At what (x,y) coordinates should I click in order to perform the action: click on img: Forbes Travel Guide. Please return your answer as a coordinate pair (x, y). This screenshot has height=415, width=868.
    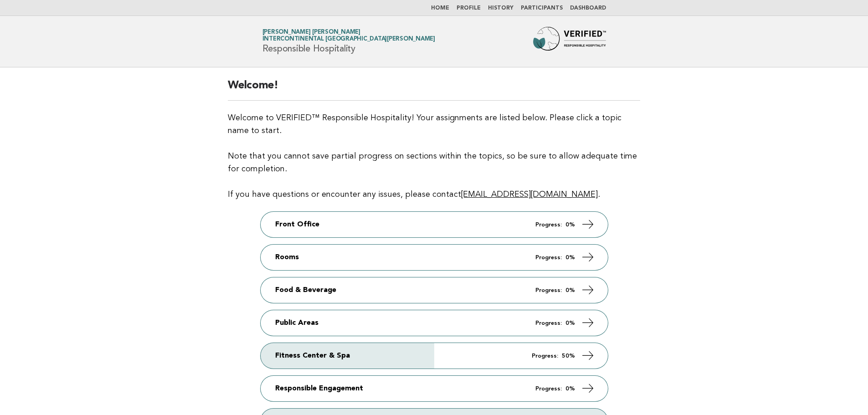
    Looking at the image, I should click on (570, 42).